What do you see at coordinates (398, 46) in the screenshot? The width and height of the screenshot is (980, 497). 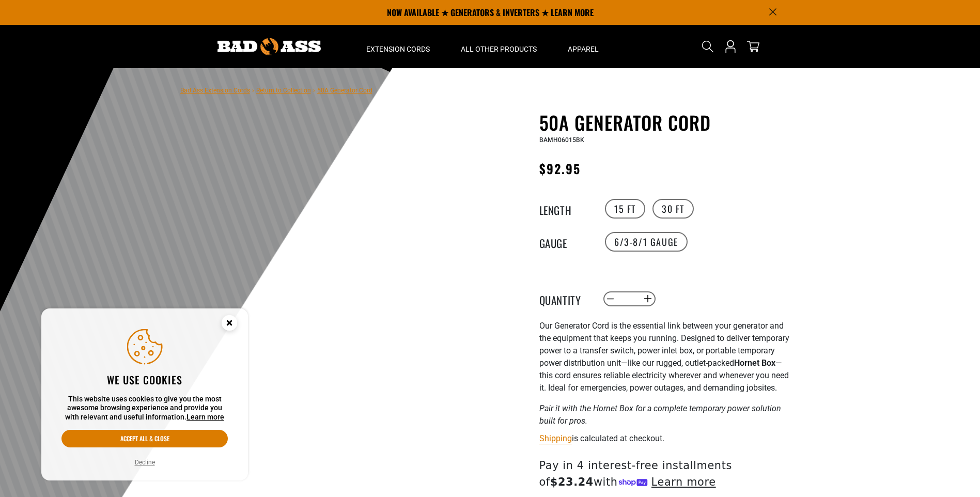 I see `summary: Extension Cords` at bounding box center [398, 46].